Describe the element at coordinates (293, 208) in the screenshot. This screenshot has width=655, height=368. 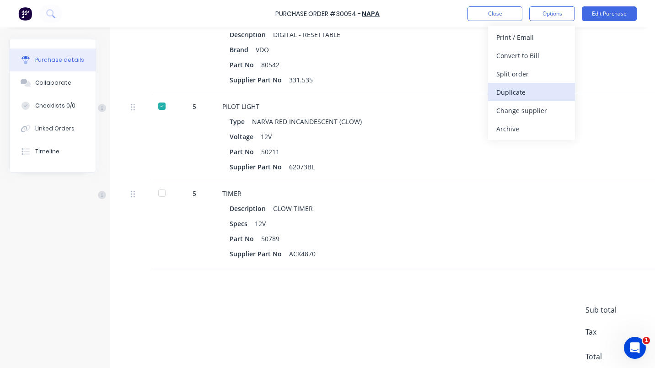
I see `div: GLOW TIMER` at that location.